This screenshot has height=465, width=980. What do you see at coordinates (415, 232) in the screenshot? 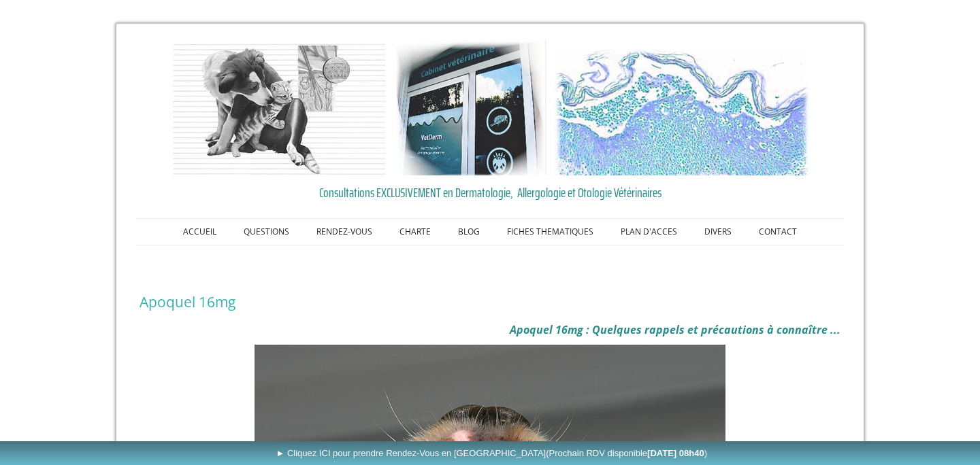
I see `a: CHARTE` at bounding box center [415, 232].